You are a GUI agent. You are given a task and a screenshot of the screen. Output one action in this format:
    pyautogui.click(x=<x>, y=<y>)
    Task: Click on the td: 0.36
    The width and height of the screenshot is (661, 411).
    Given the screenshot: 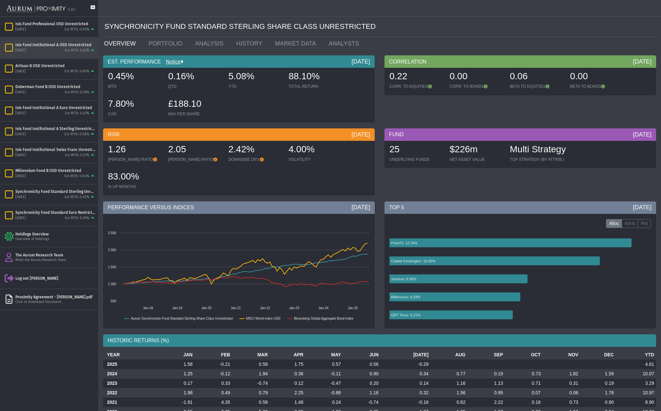 What is the action you would take?
    pyautogui.click(x=287, y=373)
    